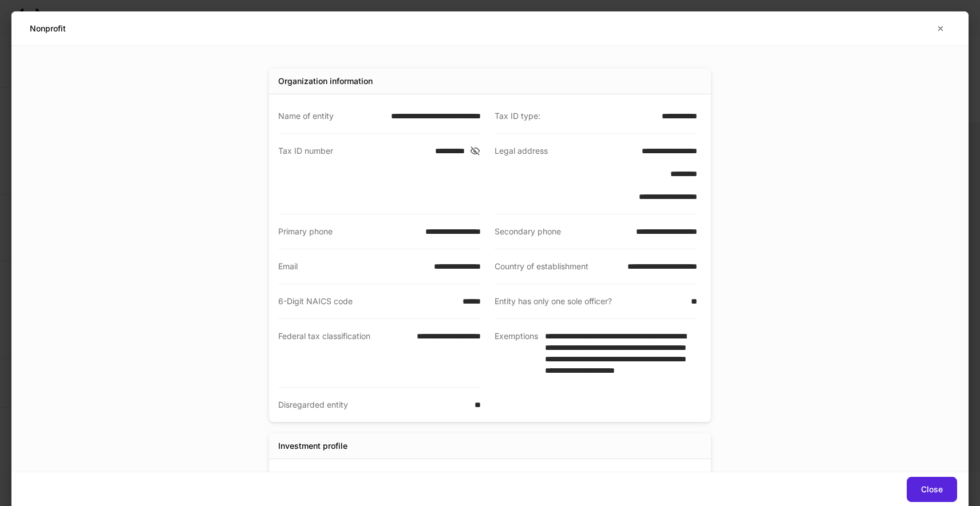  Describe the element at coordinates (932, 489) in the screenshot. I see `button: Close` at that location.